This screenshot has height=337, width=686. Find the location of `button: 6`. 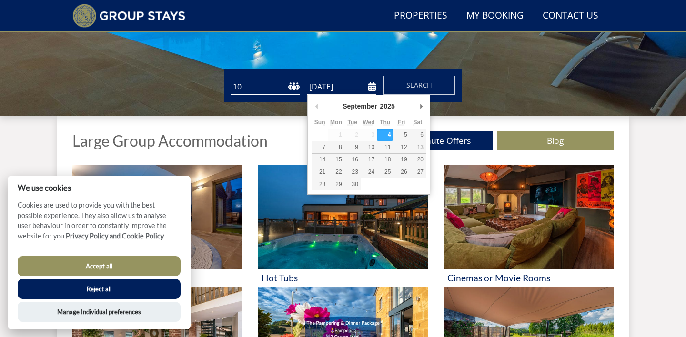

button: 6 is located at coordinates (418, 135).